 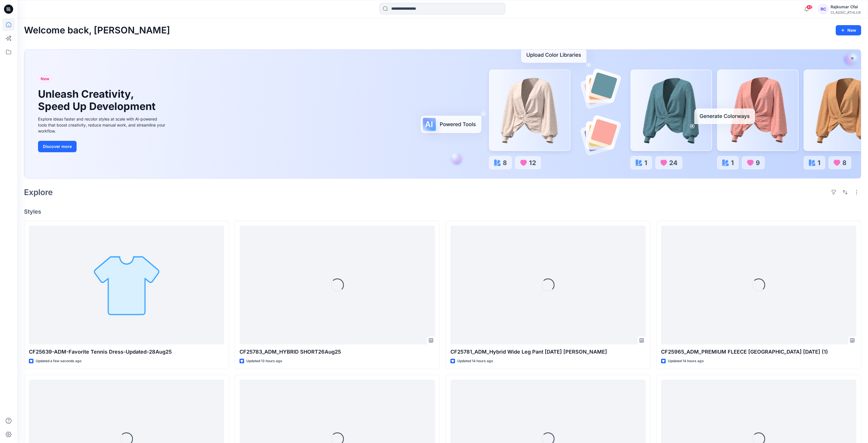 I want to click on div: CLASSIC_ATHLUX, so click(x=846, y=12).